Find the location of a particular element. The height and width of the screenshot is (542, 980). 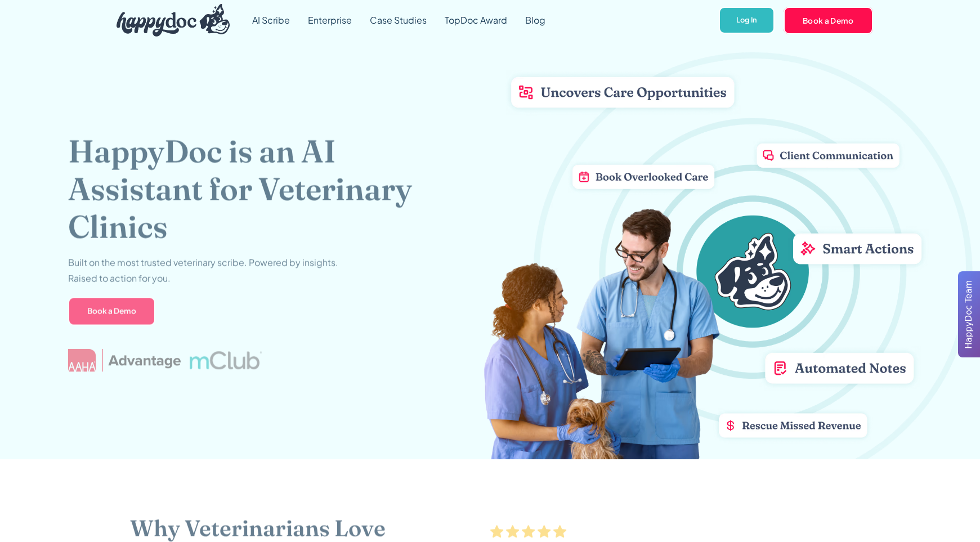

h1: HappyDoc is an AI Assistant for Veterinary Clinics is located at coordinates (258, 189).